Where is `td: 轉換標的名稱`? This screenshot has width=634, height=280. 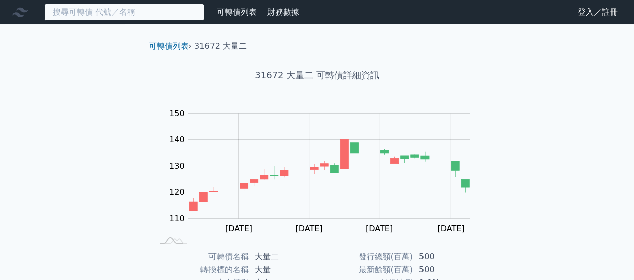
td: 轉換標的名稱 is located at coordinates (201, 270).